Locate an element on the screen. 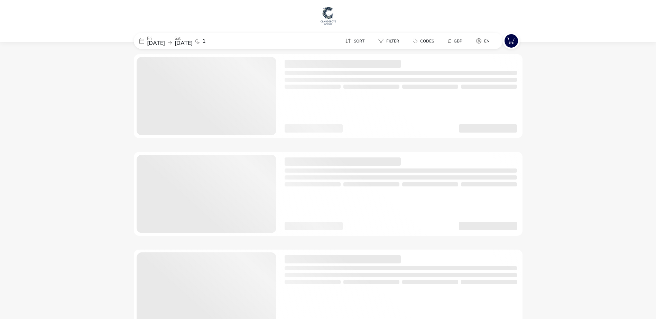 This screenshot has width=656, height=319. button: £GBP is located at coordinates (455, 41).